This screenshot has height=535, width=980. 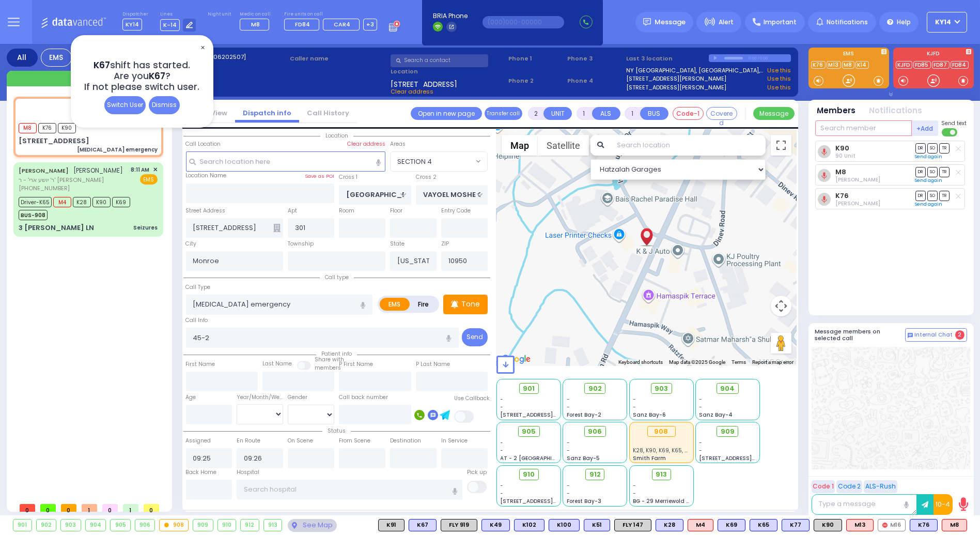 What do you see at coordinates (432, 161) in the screenshot?
I see `span: SECTION 4` at bounding box center [432, 161].